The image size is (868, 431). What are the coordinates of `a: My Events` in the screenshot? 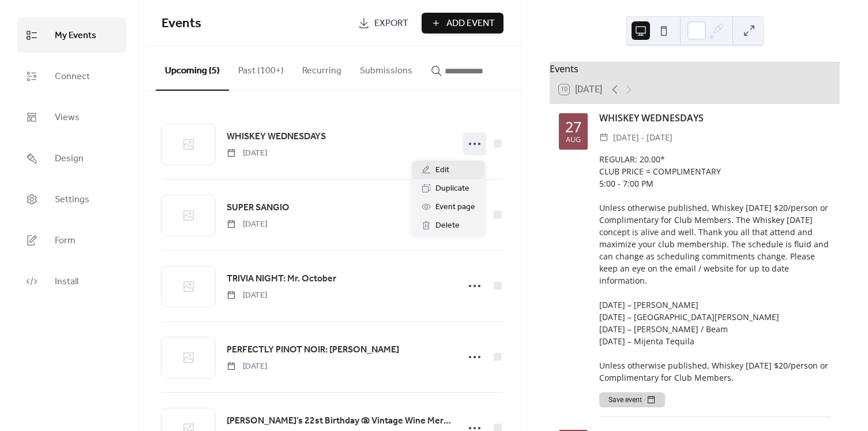 It's located at (72, 35).